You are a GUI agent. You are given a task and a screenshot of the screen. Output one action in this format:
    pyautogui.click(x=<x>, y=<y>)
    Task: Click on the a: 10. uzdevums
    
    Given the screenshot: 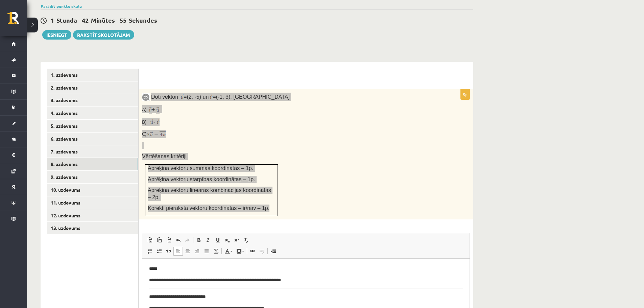 What is the action you would take?
    pyautogui.click(x=92, y=190)
    